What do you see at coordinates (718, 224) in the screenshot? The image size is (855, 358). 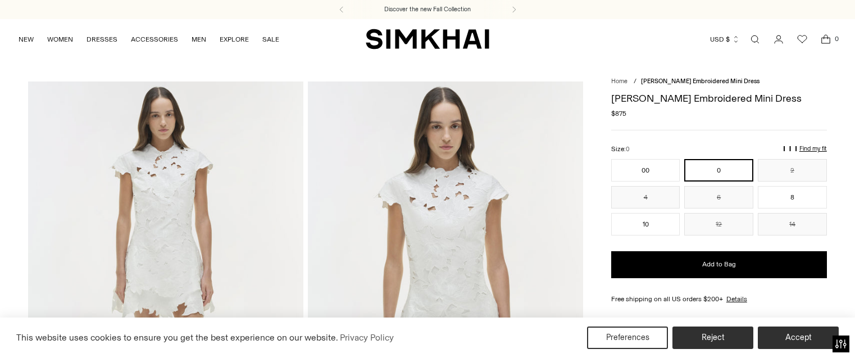 I see `button: 12` at bounding box center [718, 224].